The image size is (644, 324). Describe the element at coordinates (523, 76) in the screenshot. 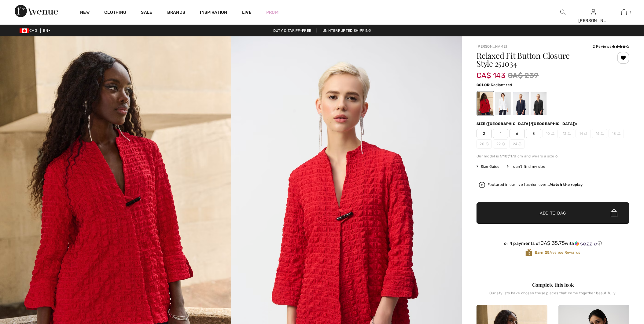

I see `span: CA$ 239` at that location.